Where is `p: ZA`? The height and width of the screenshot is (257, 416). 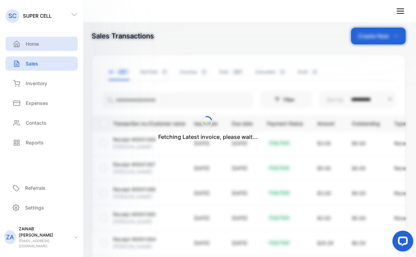
p: ZA is located at coordinates (10, 238).